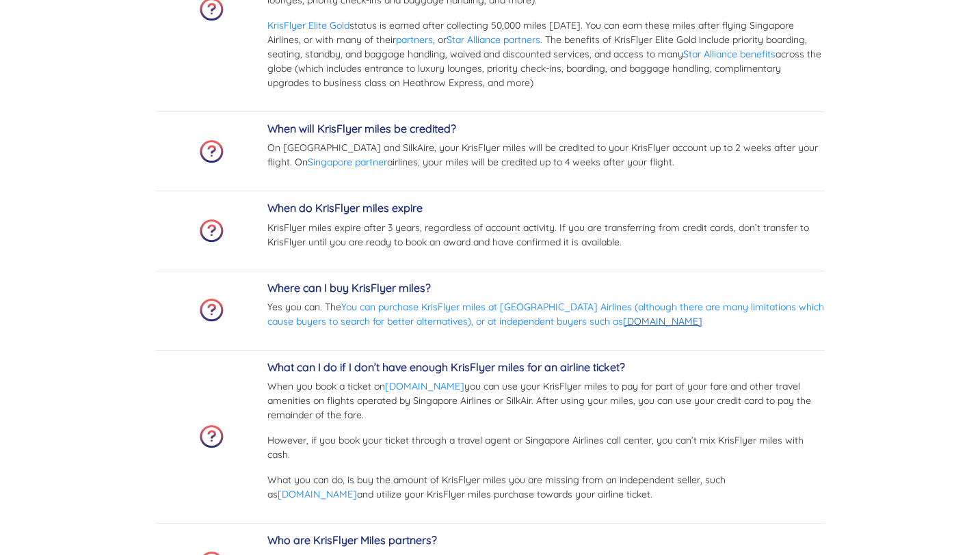 Image resolution: width=980 pixels, height=555 pixels. Describe the element at coordinates (546, 367) in the screenshot. I see `h5: What can I do if I don’t have enough KrisFlyer miles for an airline ticket?` at that location.